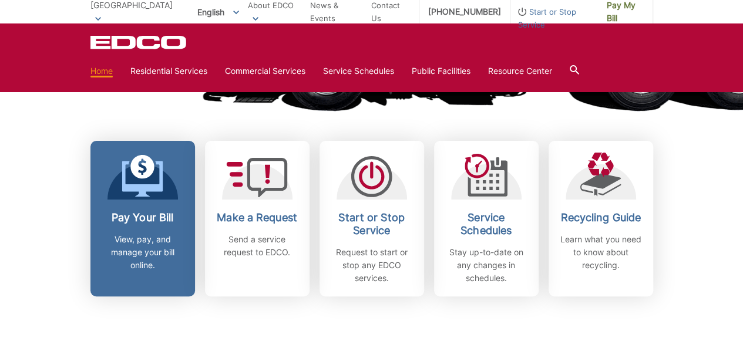  I want to click on h2: Start or Stop Service, so click(372, 224).